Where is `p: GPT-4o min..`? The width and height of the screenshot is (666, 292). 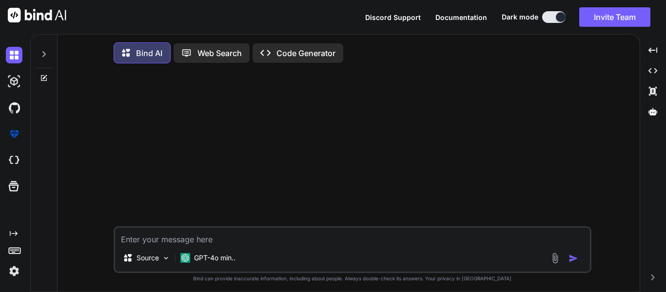 p: GPT-4o min.. is located at coordinates (215, 258).